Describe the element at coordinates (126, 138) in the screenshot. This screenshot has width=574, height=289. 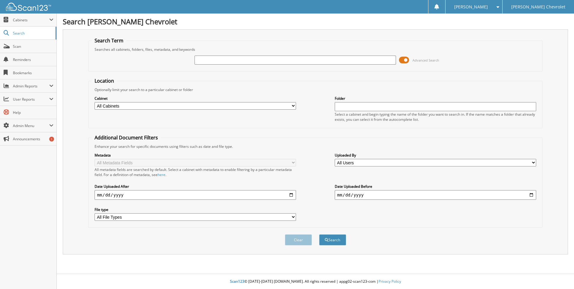
I see `legend: Additional Document Filters` at that location.